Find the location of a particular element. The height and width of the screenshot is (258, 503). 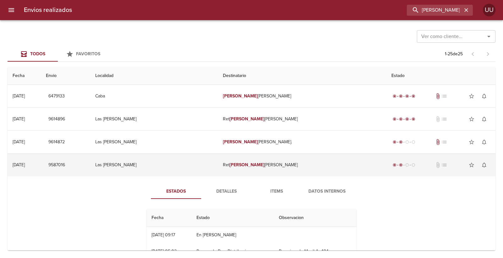

button: menu is located at coordinates (11, 10).